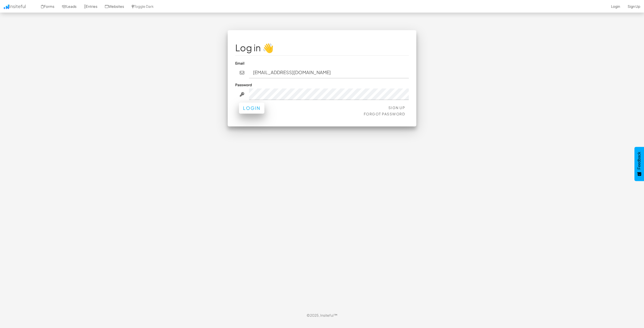 This screenshot has width=644, height=328. Describe the element at coordinates (639, 164) in the screenshot. I see `button: Feedback - Show survey` at that location.